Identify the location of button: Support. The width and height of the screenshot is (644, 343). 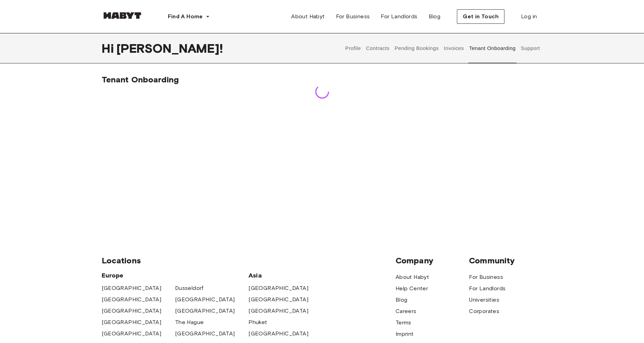
(530, 48).